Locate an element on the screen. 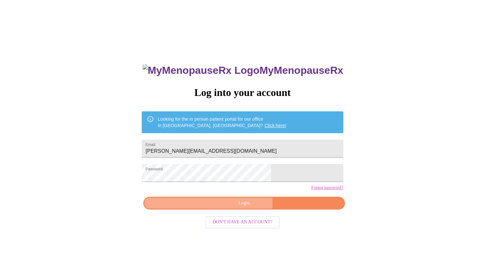 The image size is (485, 258). h3: MyMenopauseRx is located at coordinates (243, 70).